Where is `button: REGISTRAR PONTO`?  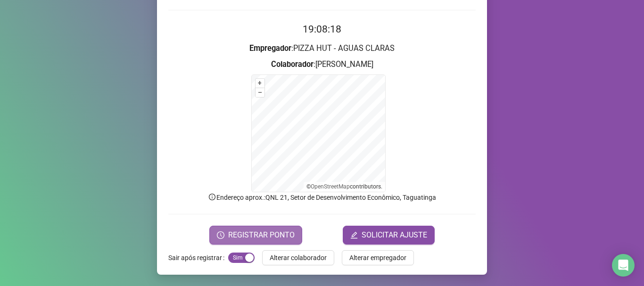 button: REGISTRAR PONTO is located at coordinates (256, 235).